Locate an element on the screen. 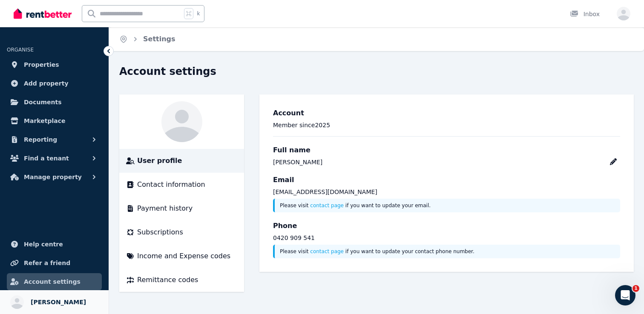 The width and height of the screenshot is (644, 314). a: Remittance codes is located at coordinates (181, 280).